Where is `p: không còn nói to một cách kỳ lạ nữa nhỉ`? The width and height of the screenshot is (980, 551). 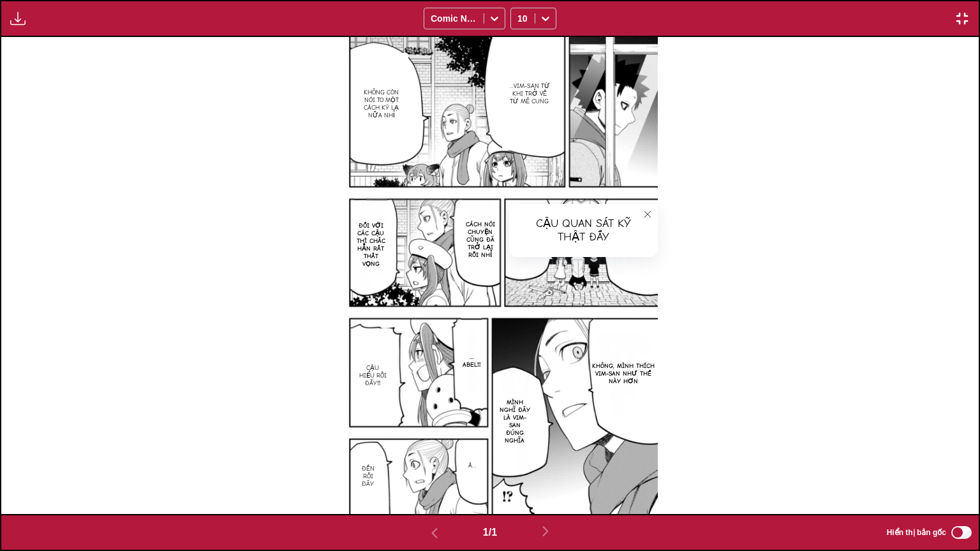 p: không còn nói to một cách kỳ lạ nữa nhỉ is located at coordinates (381, 104).